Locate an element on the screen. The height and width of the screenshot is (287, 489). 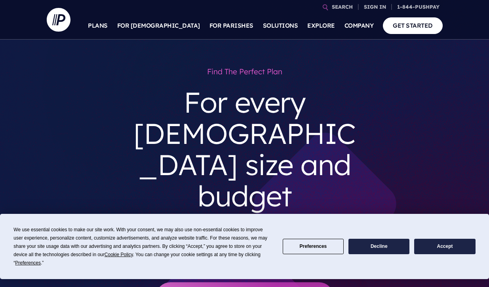
button: Decline is located at coordinates (379, 247).